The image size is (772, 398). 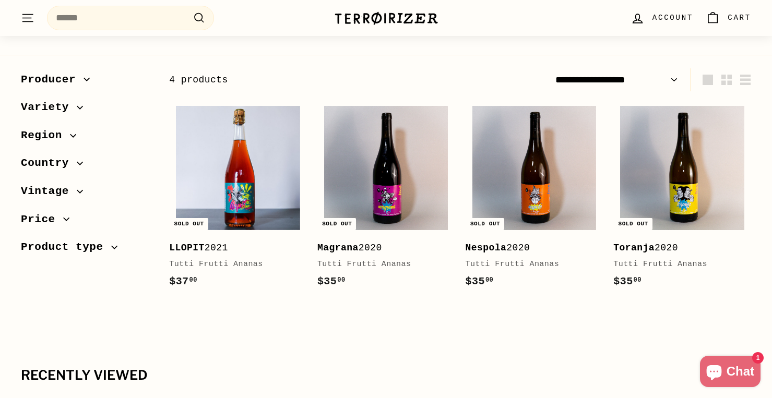 What do you see at coordinates (87, 138) in the screenshot?
I see `button: Region` at bounding box center [87, 138].